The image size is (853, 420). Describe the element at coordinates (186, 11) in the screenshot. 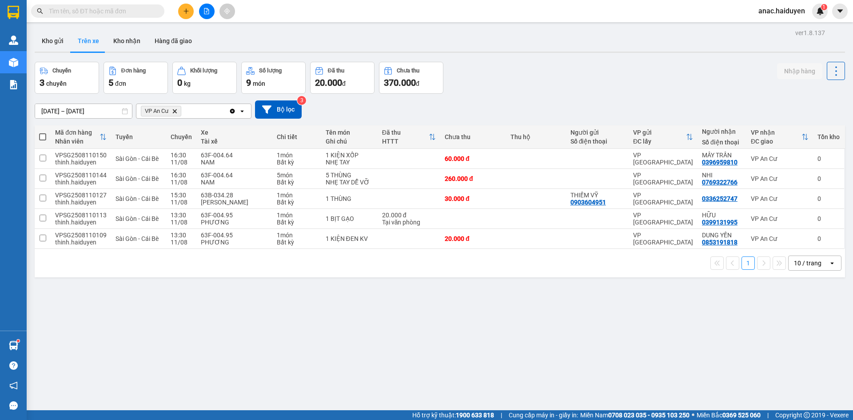

I see `span: plus` at that location.